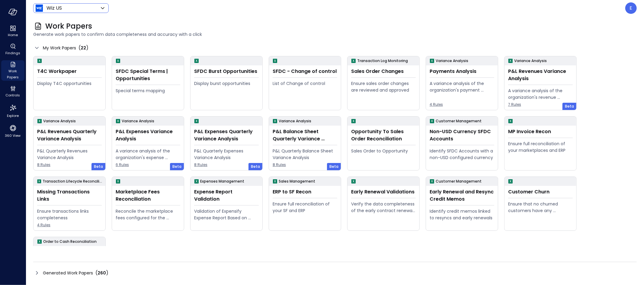 The width and height of the screenshot is (644, 285). I want to click on div: Ensure full reconciliation of your marketplaces and ERP, so click(540, 147).